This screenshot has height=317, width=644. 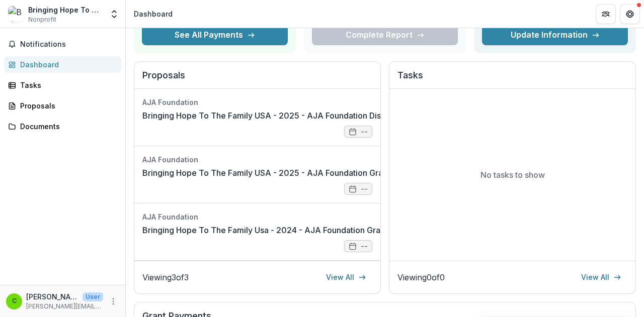 I want to click on span: Nonprofit, so click(x=42, y=19).